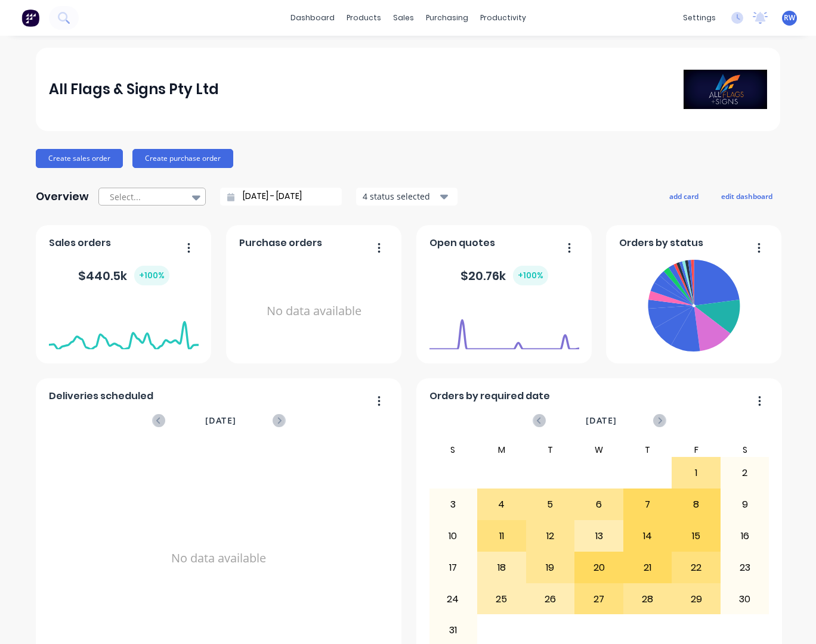 This screenshot has height=644, width=816. I want to click on div: All Flags & Signs Pty Ltd, so click(134, 89).